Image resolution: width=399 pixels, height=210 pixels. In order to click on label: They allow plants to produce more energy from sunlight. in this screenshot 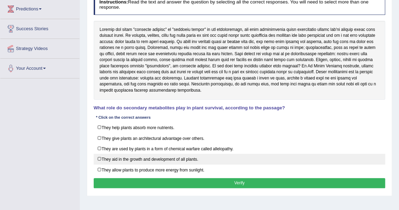, I will do `click(239, 169)`.